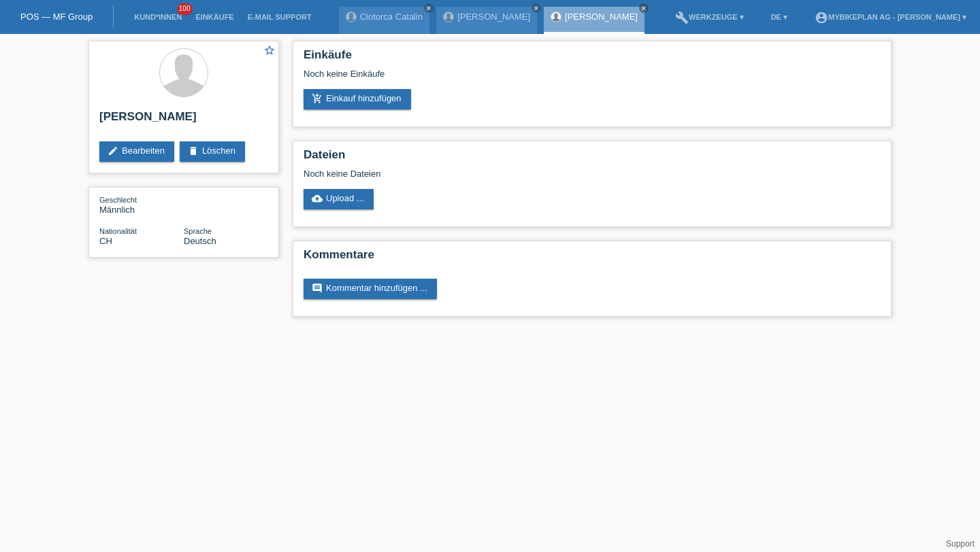 Image resolution: width=980 pixels, height=552 pixels. What do you see at coordinates (197, 231) in the screenshot?
I see `span: Sprache` at bounding box center [197, 231].